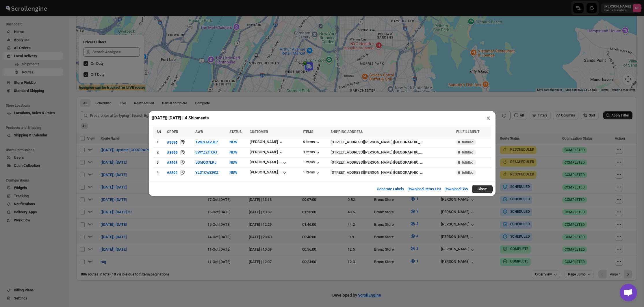 This screenshot has width=644, height=307. What do you see at coordinates (311, 142) in the screenshot?
I see `div: 6 items` at bounding box center [311, 142].